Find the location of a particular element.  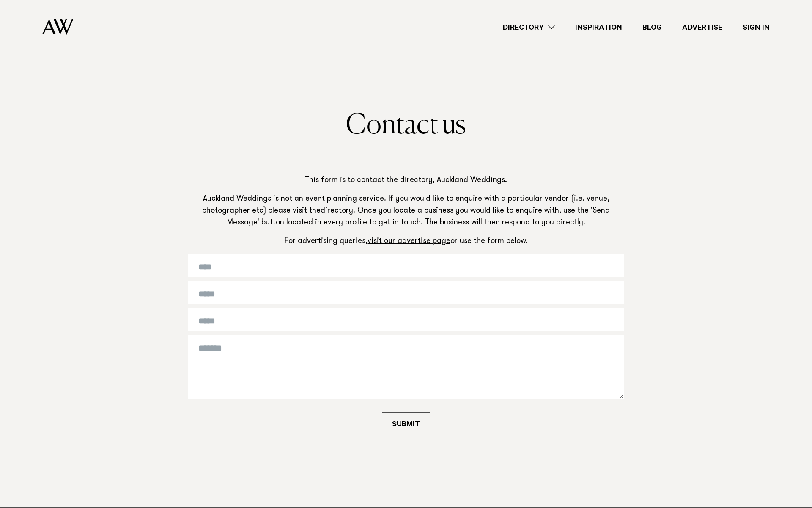

a: visit our advertise page is located at coordinates (409, 241).